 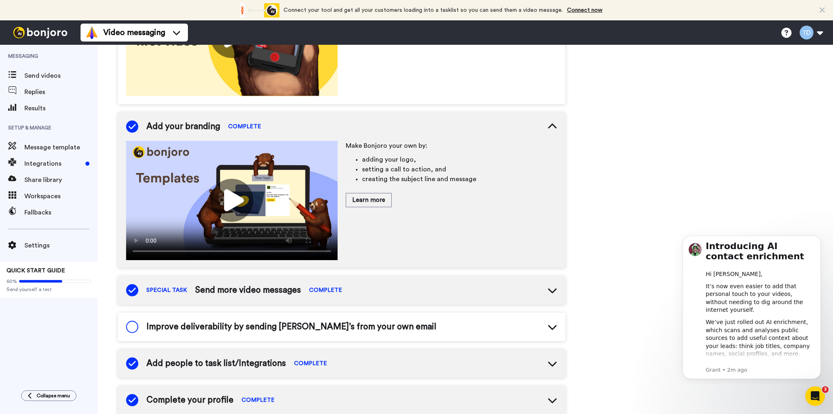 I want to click on div: We’ve just rolled out AI enrichment, which scans and analyses public sources to add useful contex..., so click(x=90, y=110).